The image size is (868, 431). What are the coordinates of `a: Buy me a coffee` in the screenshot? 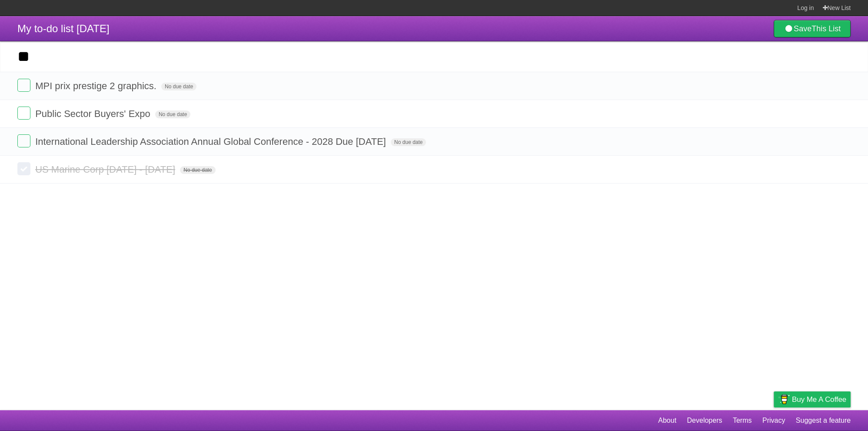 It's located at (812, 400).